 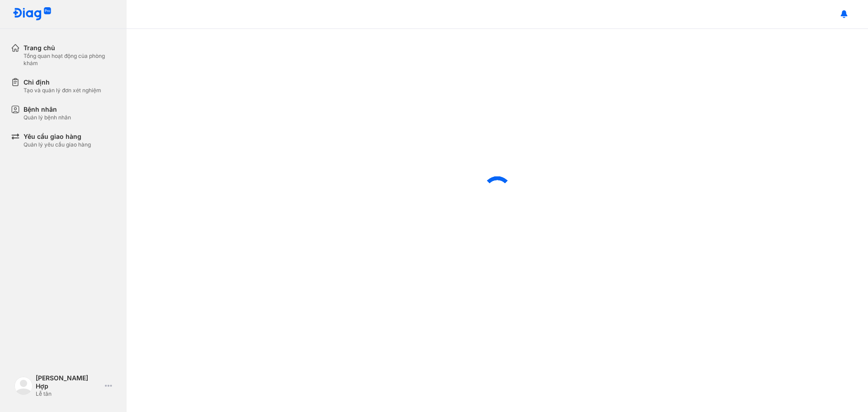 What do you see at coordinates (62, 90) in the screenshot?
I see `div: Tạo và quản lý đơn xét nghiệm` at bounding box center [62, 90].